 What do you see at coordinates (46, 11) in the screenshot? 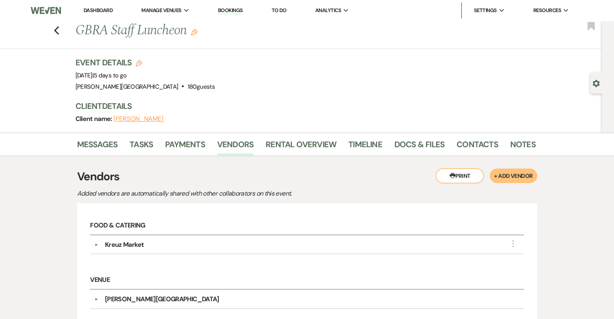
I see `img: Weven Logo` at bounding box center [46, 11].